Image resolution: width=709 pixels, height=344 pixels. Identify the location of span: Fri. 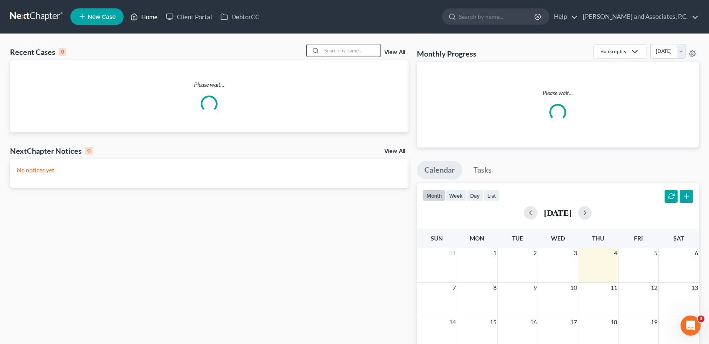
(638, 238).